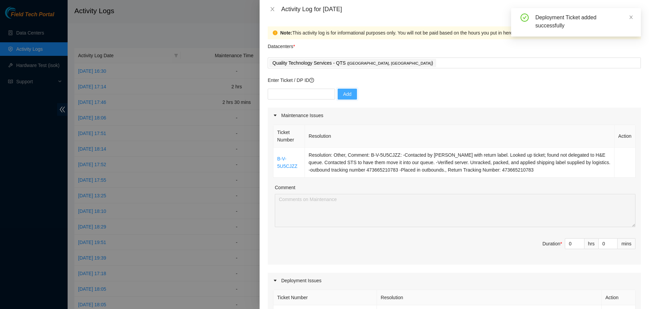  Describe the element at coordinates (552, 243) in the screenshot. I see `div: Duration` at that location.